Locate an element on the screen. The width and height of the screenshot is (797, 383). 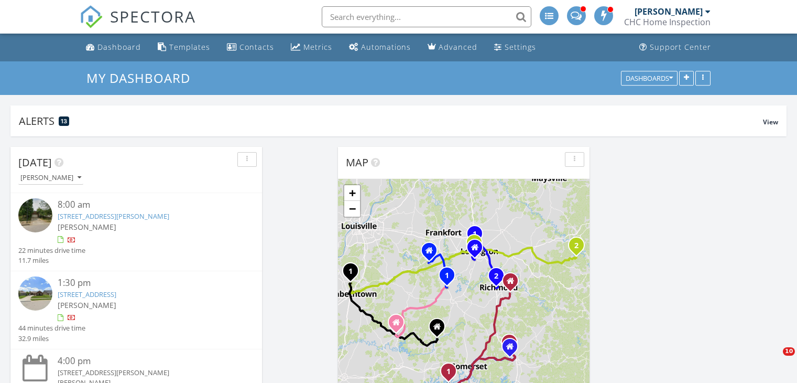
div: 8:00 am is located at coordinates (146, 204).